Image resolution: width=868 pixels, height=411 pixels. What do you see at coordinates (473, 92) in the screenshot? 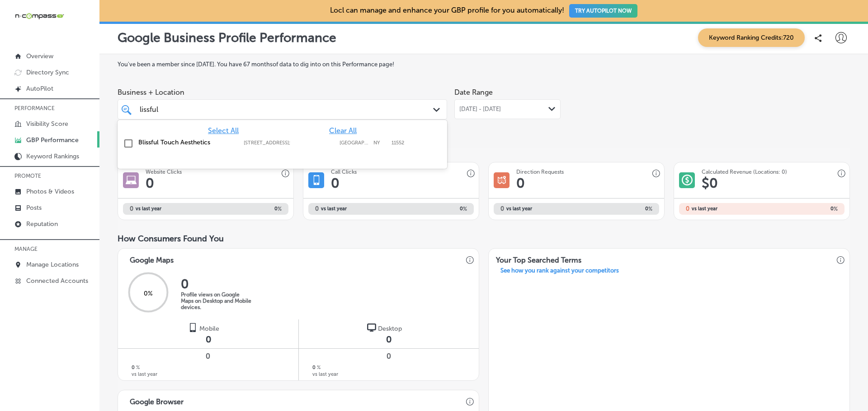
I see `label: Date Range` at bounding box center [473, 92].